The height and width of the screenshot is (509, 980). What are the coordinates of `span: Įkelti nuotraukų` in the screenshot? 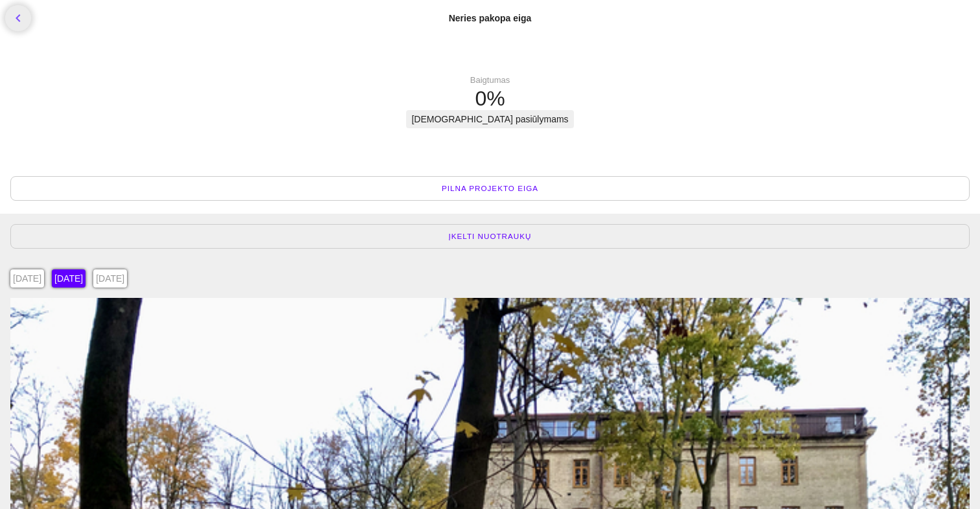 It's located at (491, 237).